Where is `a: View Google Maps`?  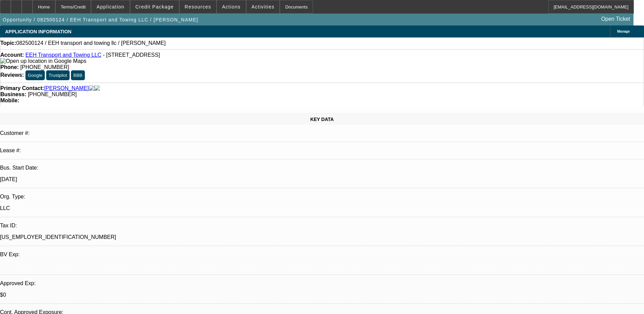
a: View Google Maps is located at coordinates (43, 61).